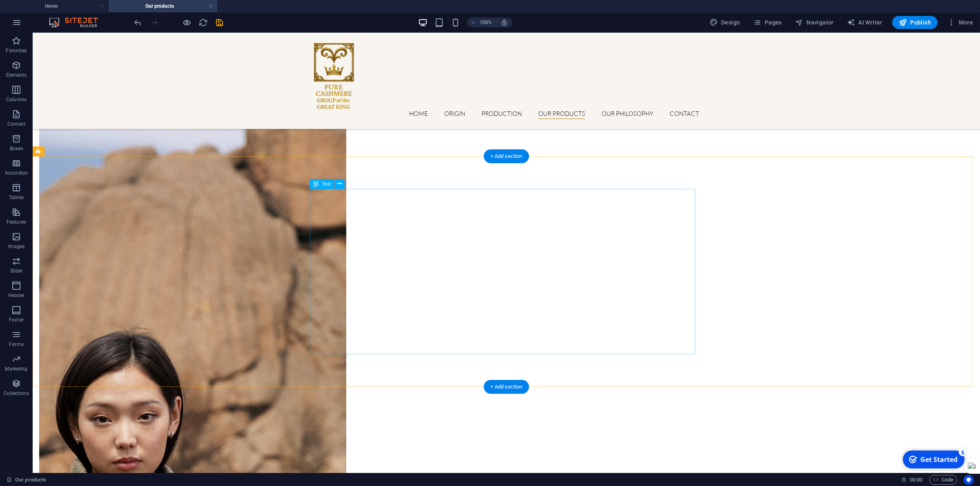 The height and width of the screenshot is (486, 980). What do you see at coordinates (138, 22) in the screenshot?
I see `button: undo` at bounding box center [138, 22].